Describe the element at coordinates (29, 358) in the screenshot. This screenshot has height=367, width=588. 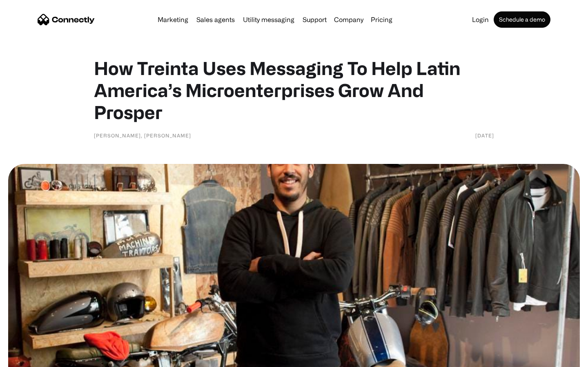
I see `aside: Language selected: English` at that location.